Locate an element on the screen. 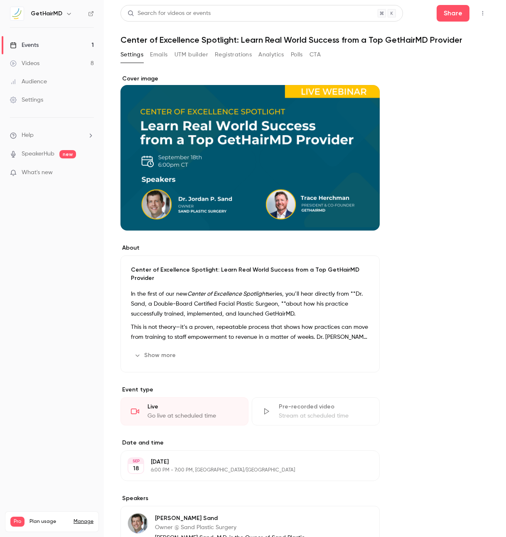  button: Polls is located at coordinates (296, 55).